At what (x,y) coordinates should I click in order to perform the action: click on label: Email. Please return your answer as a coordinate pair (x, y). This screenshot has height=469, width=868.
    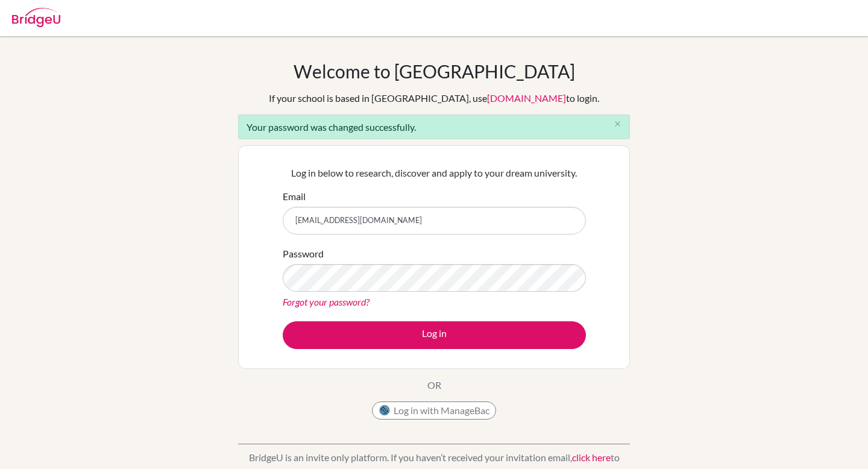
    Looking at the image, I should click on (294, 196).